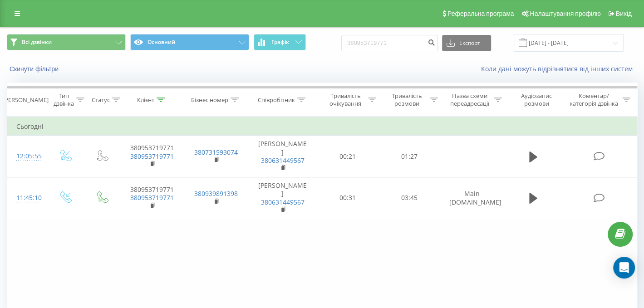 The width and height of the screenshot is (644, 308). Describe the element at coordinates (390, 43) in the screenshot. I see `input: Пошук за номером` at that location.